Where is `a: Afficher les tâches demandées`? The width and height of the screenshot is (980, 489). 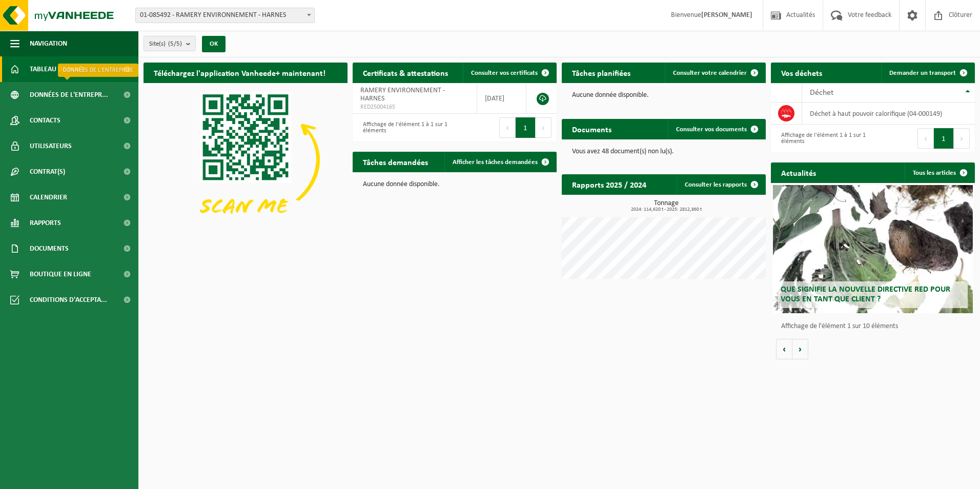
a: Afficher les tâches demandées is located at coordinates (500, 162).